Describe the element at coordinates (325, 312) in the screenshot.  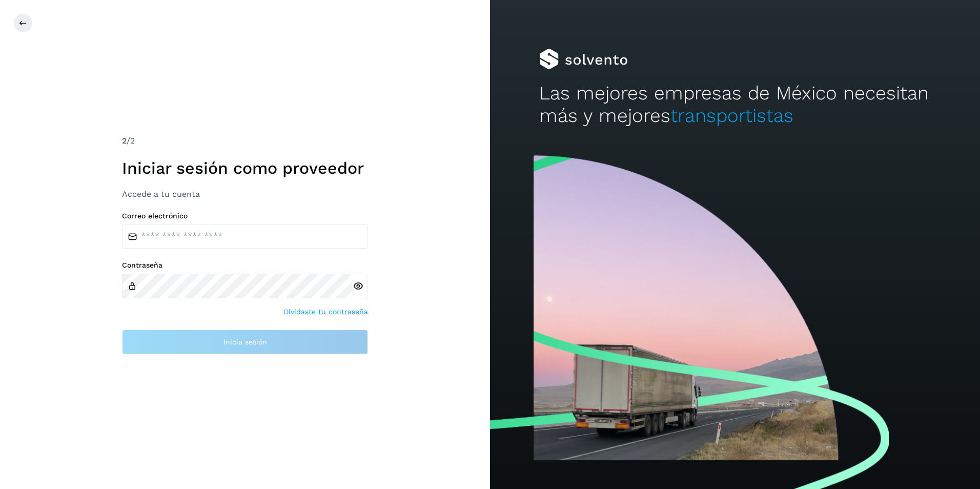
I see `a: Olvidaste tu contraseña` at that location.